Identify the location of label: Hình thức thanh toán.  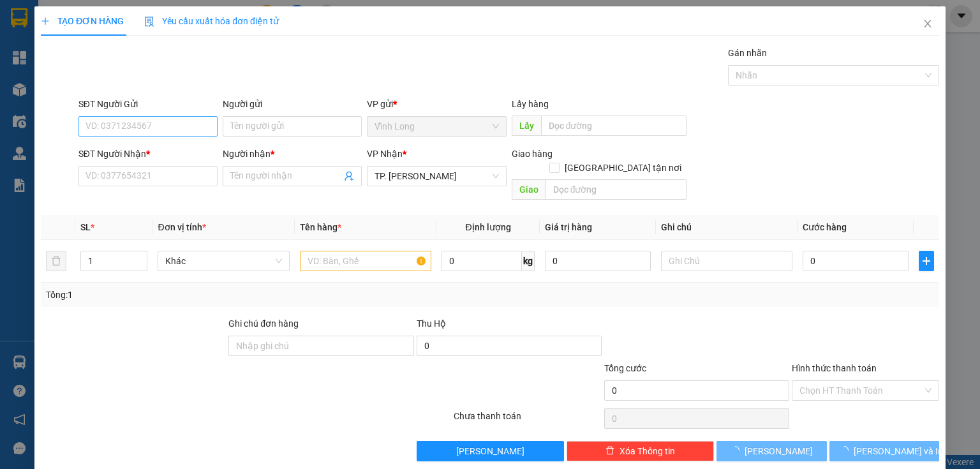
(834, 368).